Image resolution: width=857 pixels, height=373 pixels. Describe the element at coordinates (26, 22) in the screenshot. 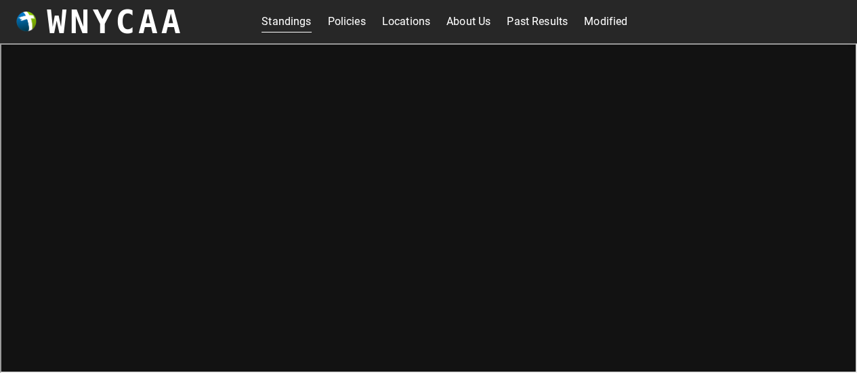

I see `img: wnycaaBall.png` at that location.